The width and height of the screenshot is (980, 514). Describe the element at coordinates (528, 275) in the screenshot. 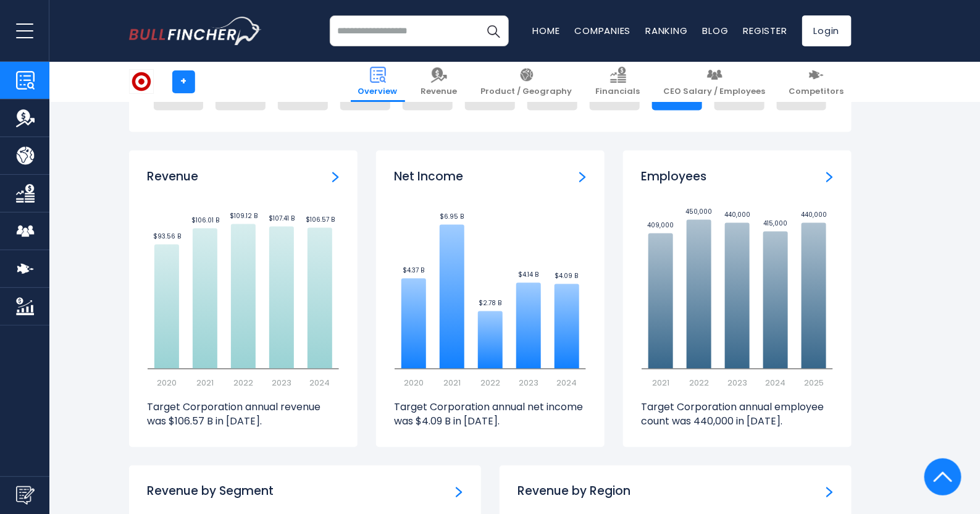

I see `text: $4.14 B` at that location.